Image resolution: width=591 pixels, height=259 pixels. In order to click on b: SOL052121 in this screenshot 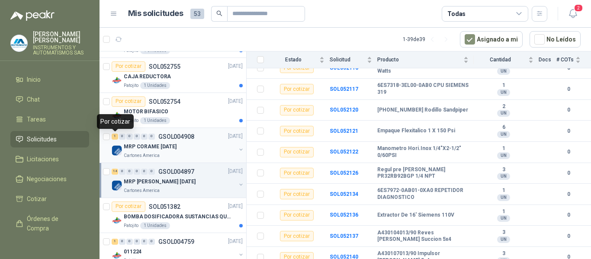, I will do `click(344, 131)`.